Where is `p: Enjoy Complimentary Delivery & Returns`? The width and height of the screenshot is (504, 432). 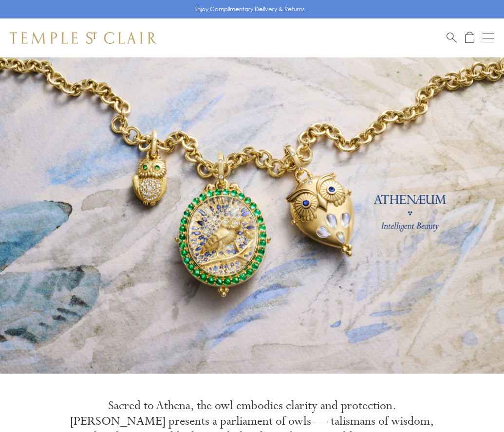 p: Enjoy Complimentary Delivery & Returns is located at coordinates (250, 9).